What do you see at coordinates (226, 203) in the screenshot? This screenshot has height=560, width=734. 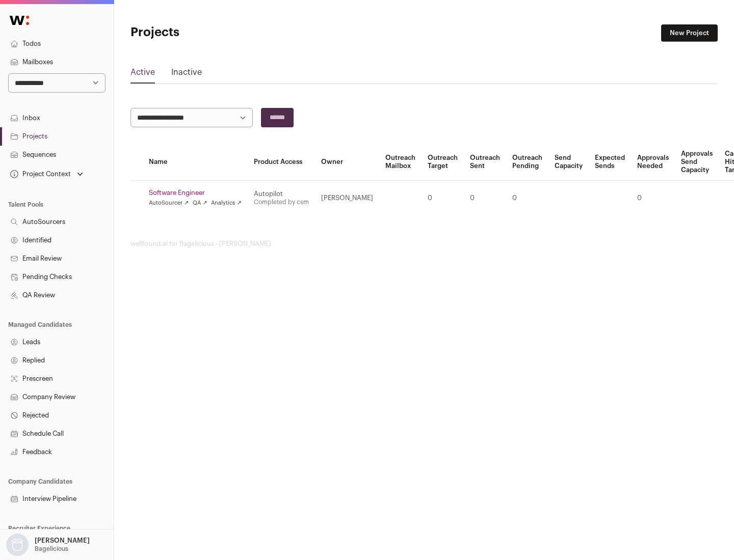 I see `a: Analytics ↗` at bounding box center [226, 203].